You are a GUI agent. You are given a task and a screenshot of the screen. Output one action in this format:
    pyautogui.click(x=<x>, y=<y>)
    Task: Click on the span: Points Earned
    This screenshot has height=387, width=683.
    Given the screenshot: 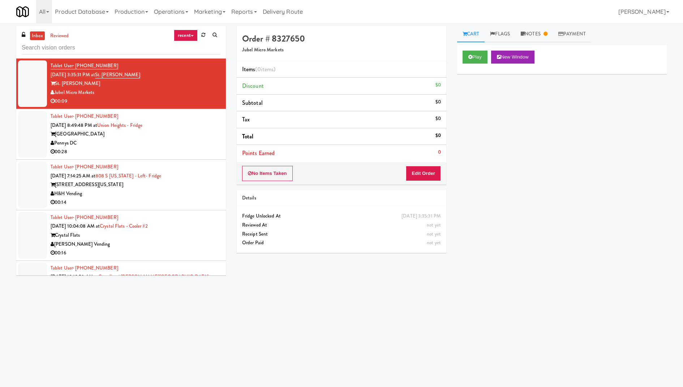 What is the action you would take?
    pyautogui.click(x=258, y=153)
    